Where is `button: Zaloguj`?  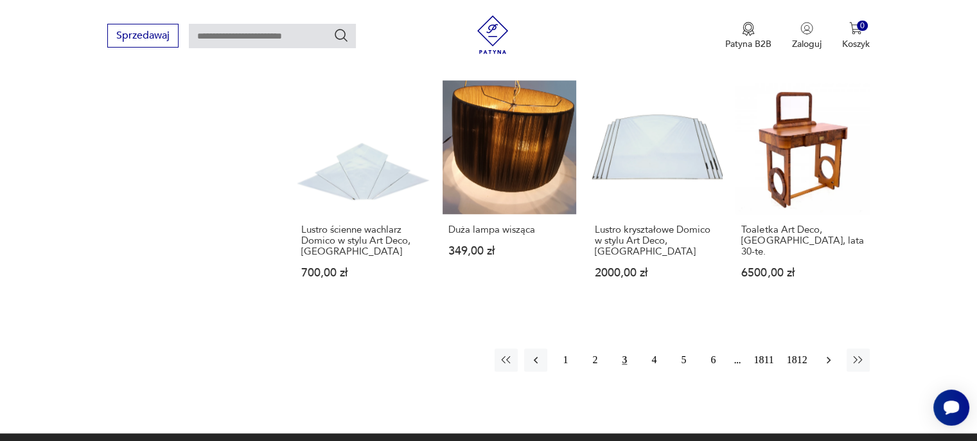 button: Zaloguj is located at coordinates (807, 36).